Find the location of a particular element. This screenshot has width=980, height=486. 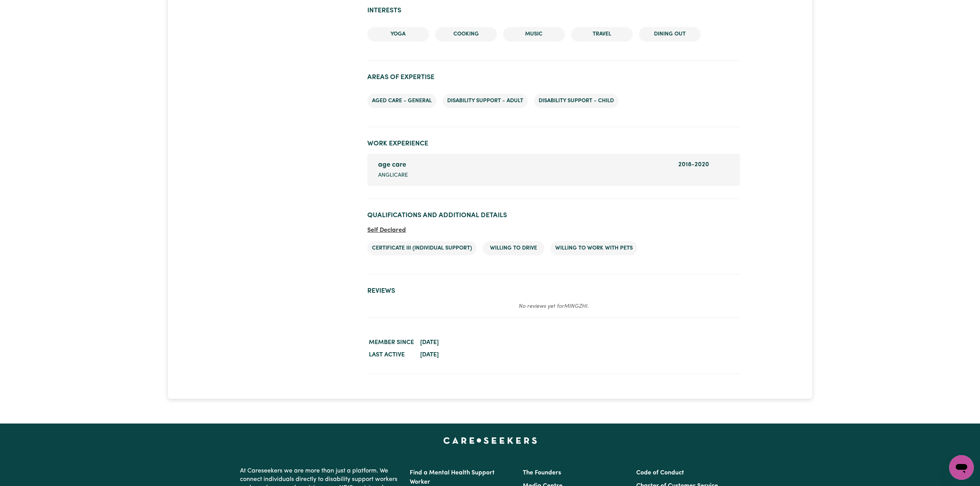

li: Disability support - Child is located at coordinates (576, 101).